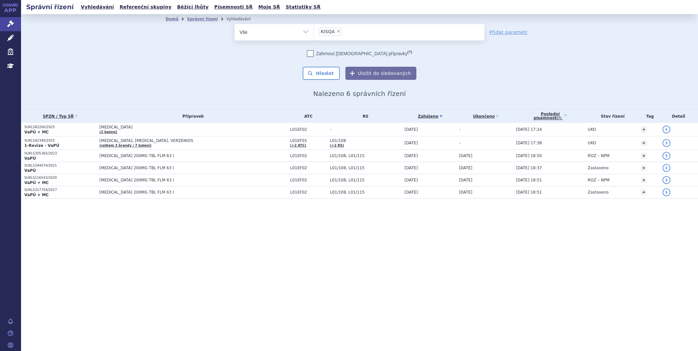 This screenshot has height=351, width=698. Describe the element at coordinates (60, 190) in the screenshot. I see `p: SUKLS317704/2017` at that location.